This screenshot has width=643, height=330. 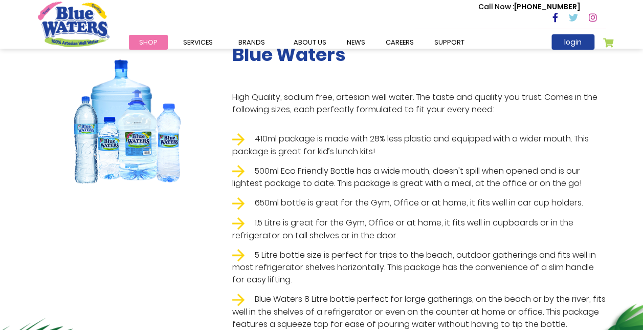 I want to click on a: News, so click(x=356, y=42).